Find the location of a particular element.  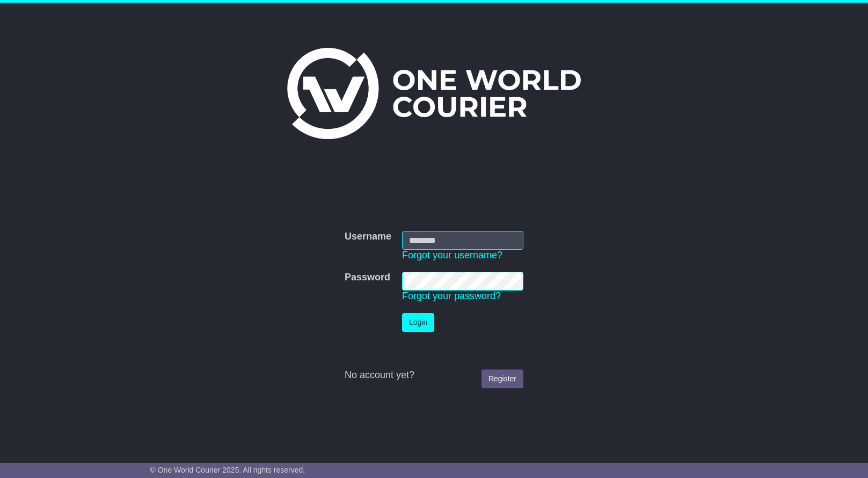

label: Username is located at coordinates (368, 237).